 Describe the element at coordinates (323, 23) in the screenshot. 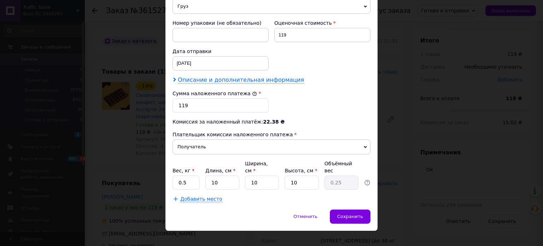

I see `div: Оценочная стоимость` at that location.